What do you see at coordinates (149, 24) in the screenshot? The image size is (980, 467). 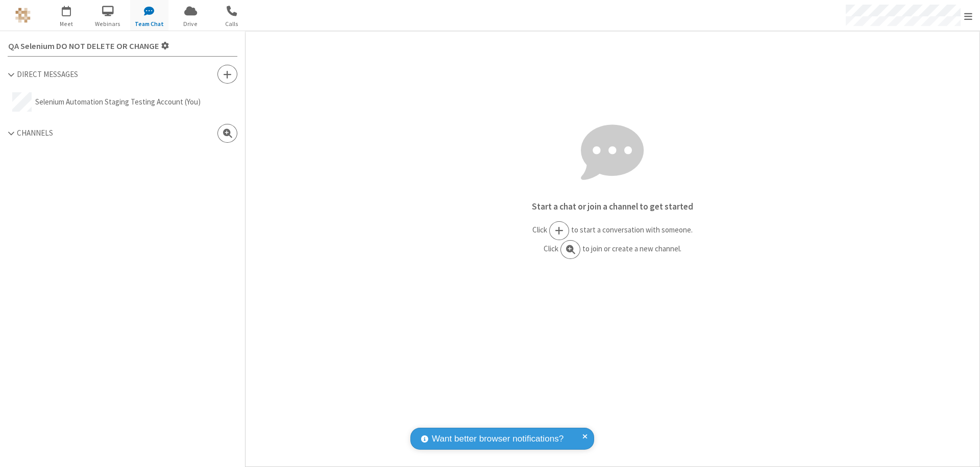 I see `span: Team Chat` at bounding box center [149, 24].